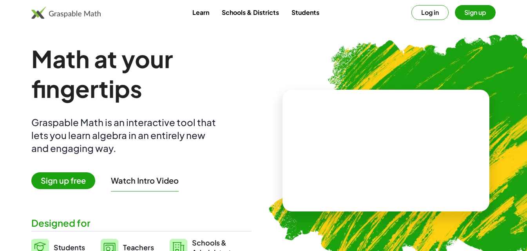  What do you see at coordinates (141, 74) in the screenshot?
I see `h1: Math at your fingertips` at bounding box center [141, 74].